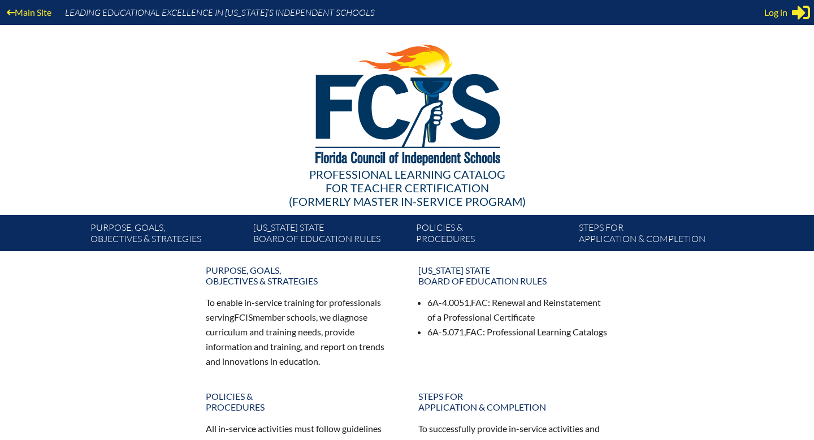 Image resolution: width=814 pixels, height=440 pixels. I want to click on li: 6A-5.071, : Professional Learning Catalogs, so click(518, 332).